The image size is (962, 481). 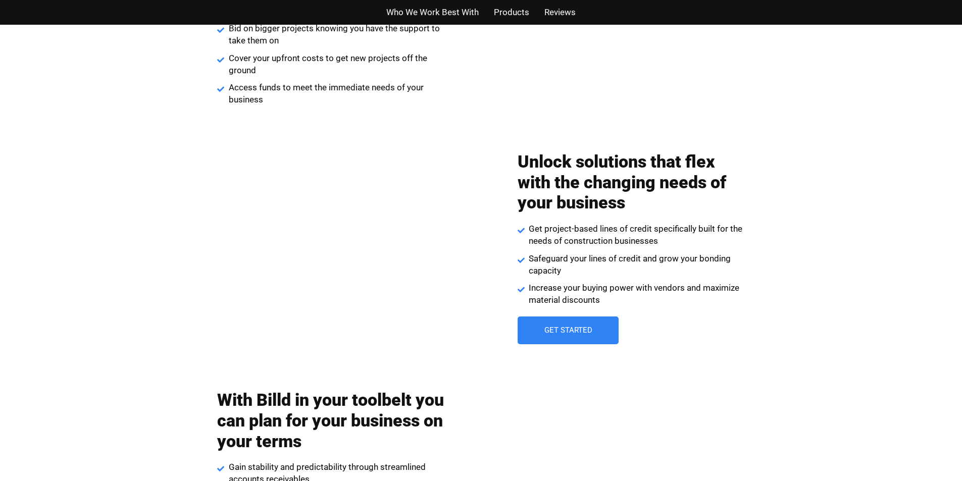 I want to click on span: Get project-based lines of credit specifically built for the needs of construction businesses, so click(x=635, y=235).